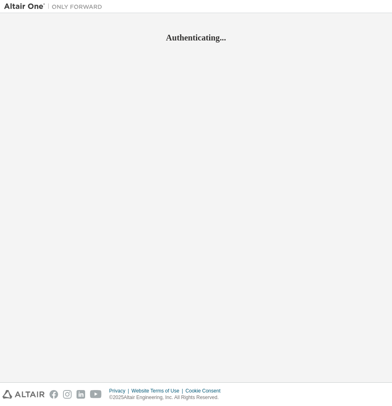  Describe the element at coordinates (81, 395) in the screenshot. I see `img: linkedin.svg` at that location.